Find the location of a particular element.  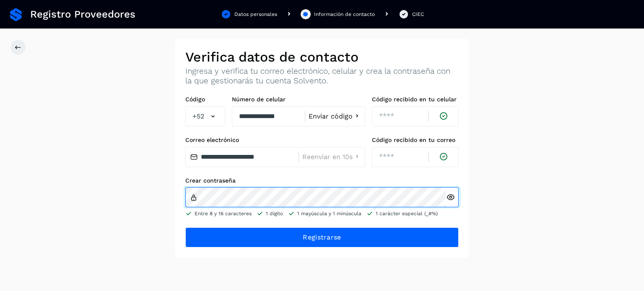

span: +52 is located at coordinates (198, 116).